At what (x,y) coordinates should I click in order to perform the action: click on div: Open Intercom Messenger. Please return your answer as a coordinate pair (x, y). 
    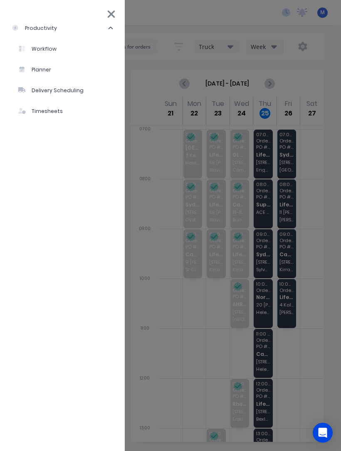
    Looking at the image, I should click on (323, 433).